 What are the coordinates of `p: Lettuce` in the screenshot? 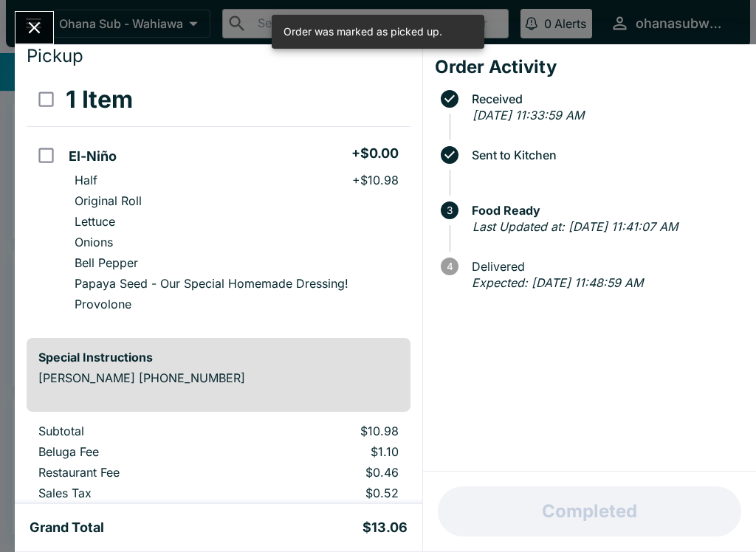 It's located at (95, 222).